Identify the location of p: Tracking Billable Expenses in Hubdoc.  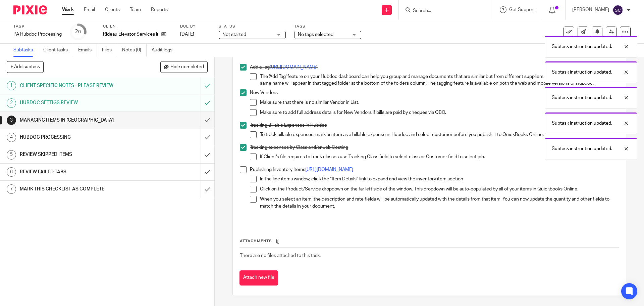
(434, 125).